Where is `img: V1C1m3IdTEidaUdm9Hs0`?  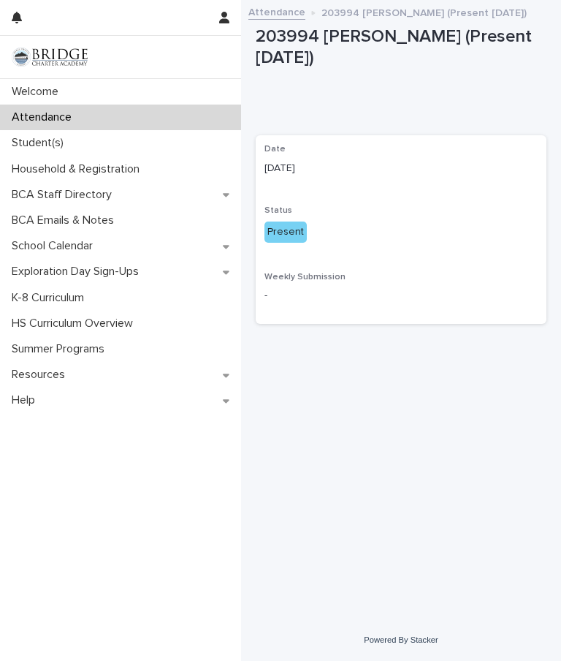 img: V1C1m3IdTEidaUdm9Hs0 is located at coordinates (50, 57).